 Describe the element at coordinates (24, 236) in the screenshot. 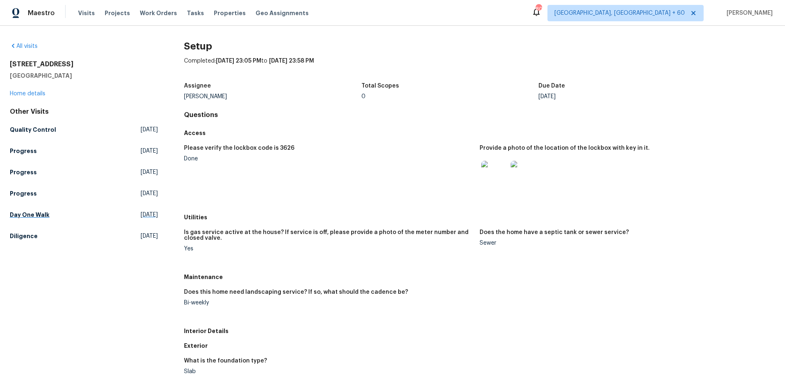

I see `h5: Diligence` at that location.